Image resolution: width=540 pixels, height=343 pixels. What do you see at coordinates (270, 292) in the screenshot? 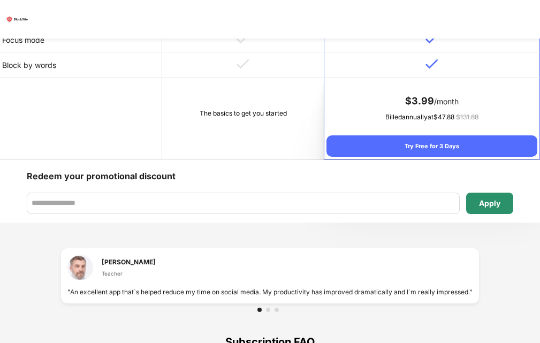
I see `div: "An excellent app that`s helped reduce my time on social media. My productivity has improved dram...` at bounding box center [270, 292].